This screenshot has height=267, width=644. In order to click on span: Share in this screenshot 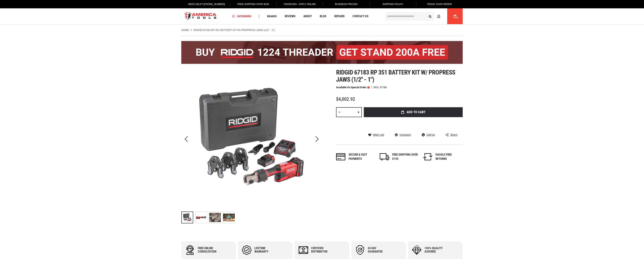, I will do `click(454, 135)`.